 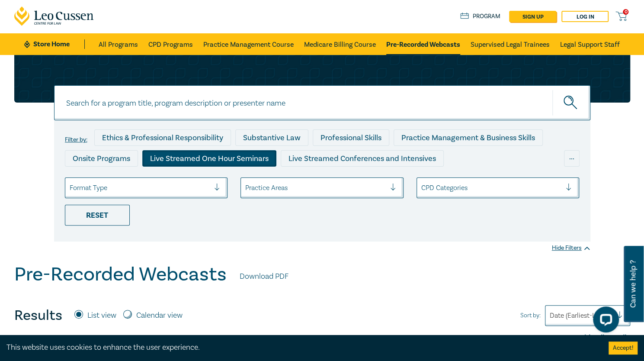 What do you see at coordinates (362, 158) in the screenshot?
I see `div: Live Streamed Conferences and Intensives` at bounding box center [362, 158].